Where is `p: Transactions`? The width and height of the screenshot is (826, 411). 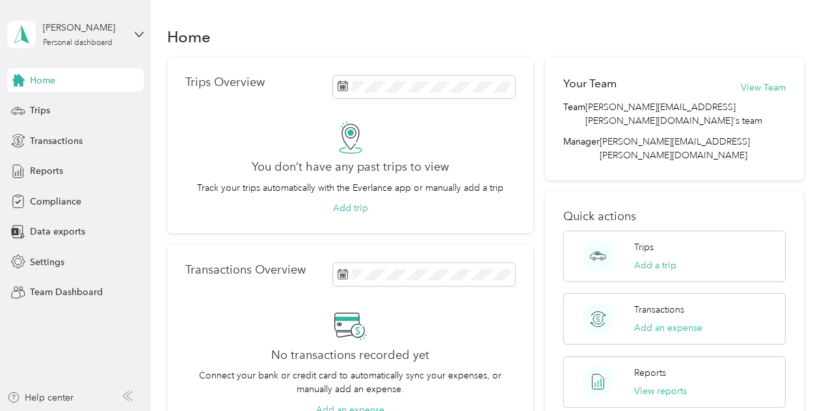
p: Transactions is located at coordinates (659, 309).